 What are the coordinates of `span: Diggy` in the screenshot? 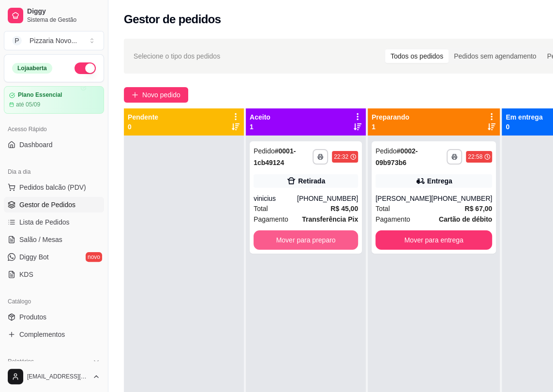 It's located at (64, 12).